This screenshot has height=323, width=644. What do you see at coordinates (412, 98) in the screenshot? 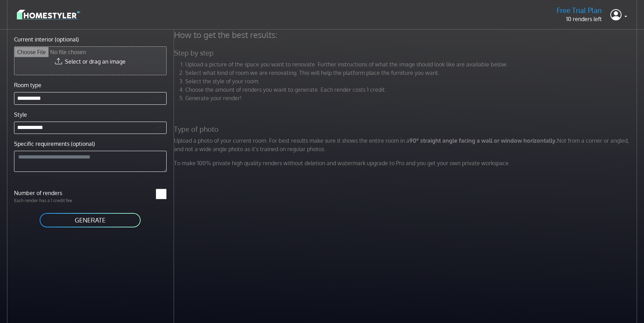
I see `li: Generate your render!` at bounding box center [412, 98].